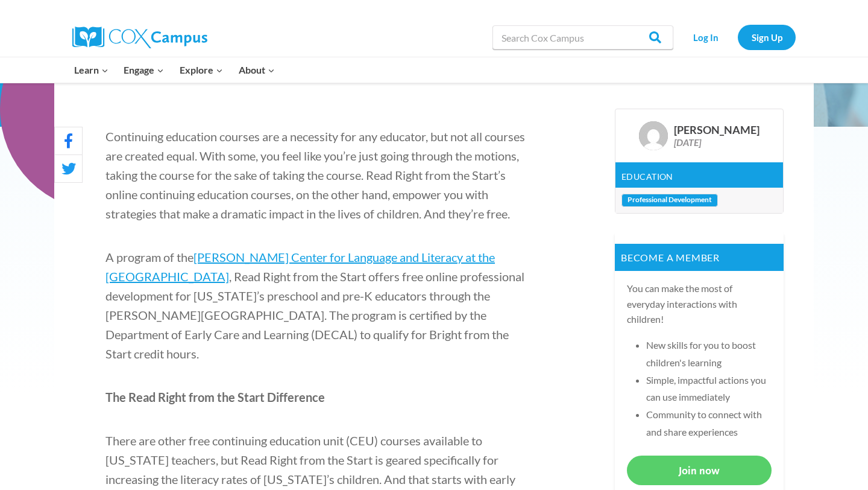  I want to click on p: A program of the , Read Right from the Start offers free online professional development for [US_..., so click(317, 305).